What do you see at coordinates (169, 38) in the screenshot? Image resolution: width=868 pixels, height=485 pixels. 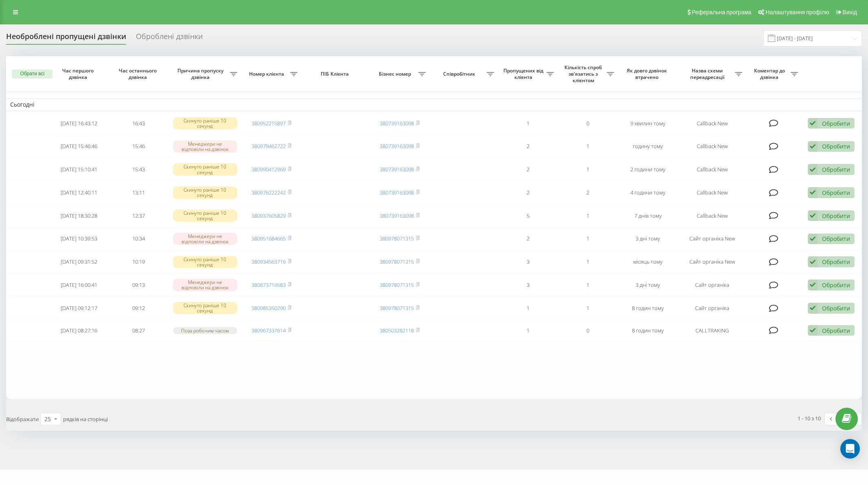 I see `div: Оброблені дзвінки` at bounding box center [169, 38].